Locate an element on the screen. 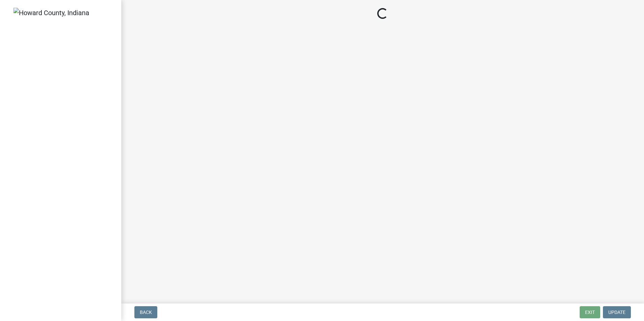  span: Back is located at coordinates (146, 312).